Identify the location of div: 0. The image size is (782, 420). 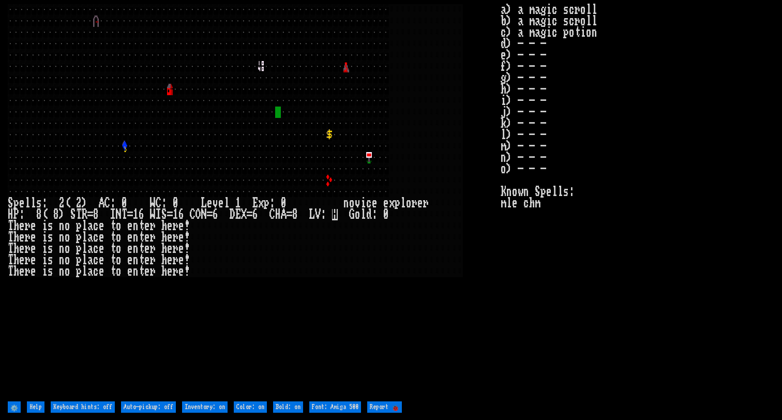
(386, 215).